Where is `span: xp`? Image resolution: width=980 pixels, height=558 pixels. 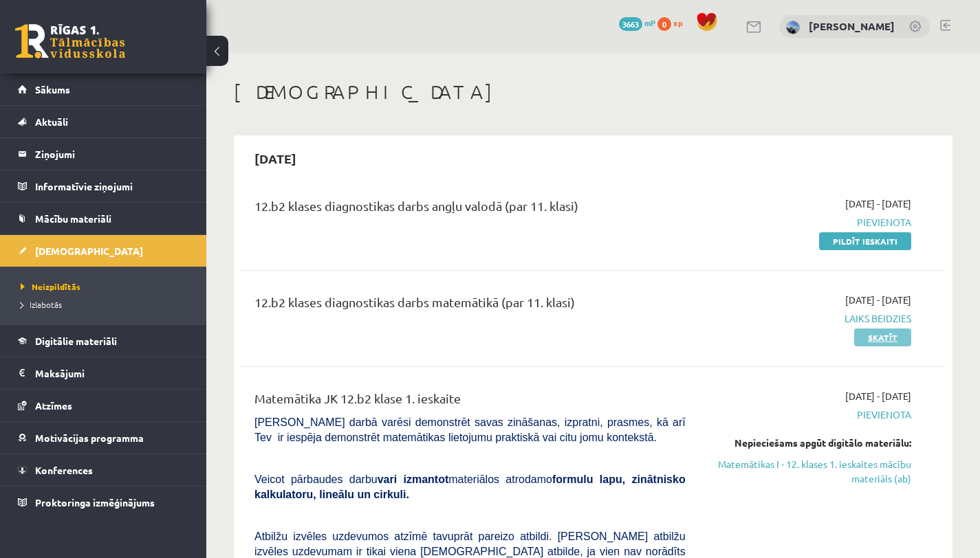
span: xp is located at coordinates (677, 23).